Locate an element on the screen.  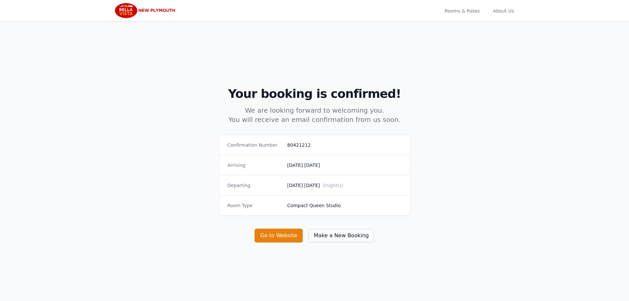
dd: 80421212 is located at coordinates (345, 145).